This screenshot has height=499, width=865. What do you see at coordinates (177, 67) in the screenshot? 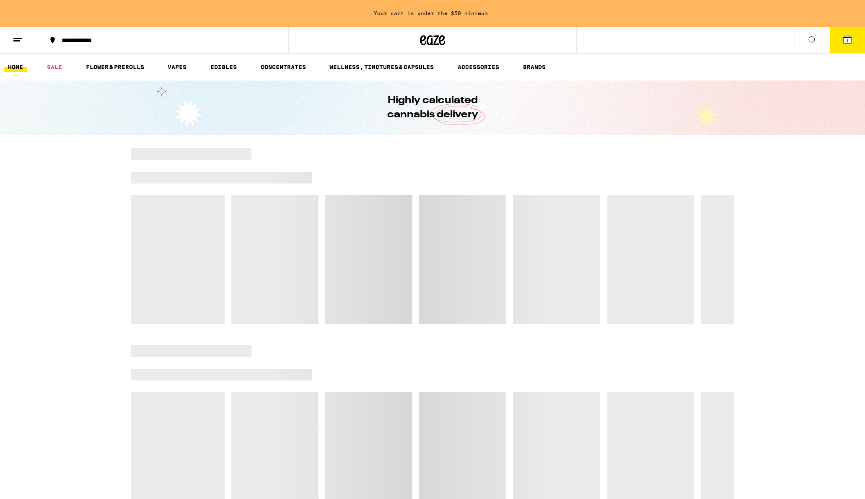
I see `a: VAPES` at bounding box center [177, 67].